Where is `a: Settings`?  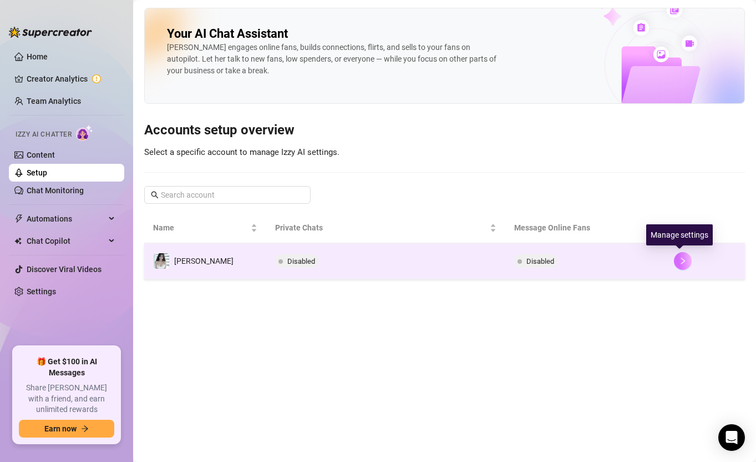
a: Settings is located at coordinates (41, 291).